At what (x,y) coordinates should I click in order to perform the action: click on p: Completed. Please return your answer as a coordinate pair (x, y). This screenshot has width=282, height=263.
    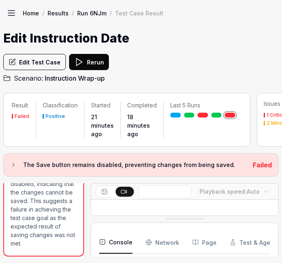
    Looking at the image, I should click on (142, 105).